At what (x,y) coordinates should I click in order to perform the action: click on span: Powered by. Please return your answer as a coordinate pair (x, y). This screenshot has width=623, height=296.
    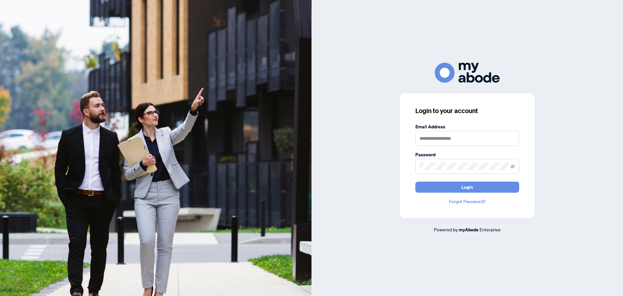
    Looking at the image, I should click on (446, 229).